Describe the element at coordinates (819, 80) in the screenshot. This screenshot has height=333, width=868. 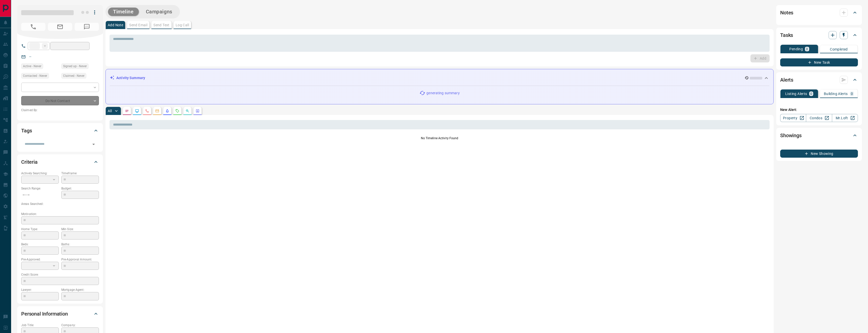
I see `div: Alerts` at that location.